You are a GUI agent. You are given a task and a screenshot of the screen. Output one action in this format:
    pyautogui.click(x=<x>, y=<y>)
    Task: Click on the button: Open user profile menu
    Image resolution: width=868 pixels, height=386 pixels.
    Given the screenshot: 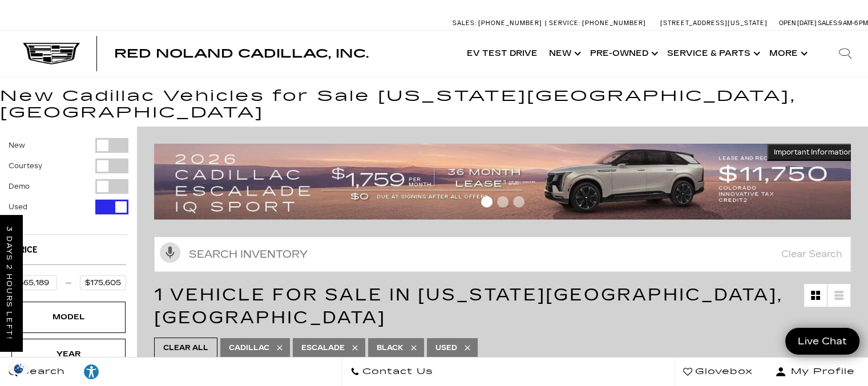 What is the action you would take?
    pyautogui.click(x=815, y=372)
    